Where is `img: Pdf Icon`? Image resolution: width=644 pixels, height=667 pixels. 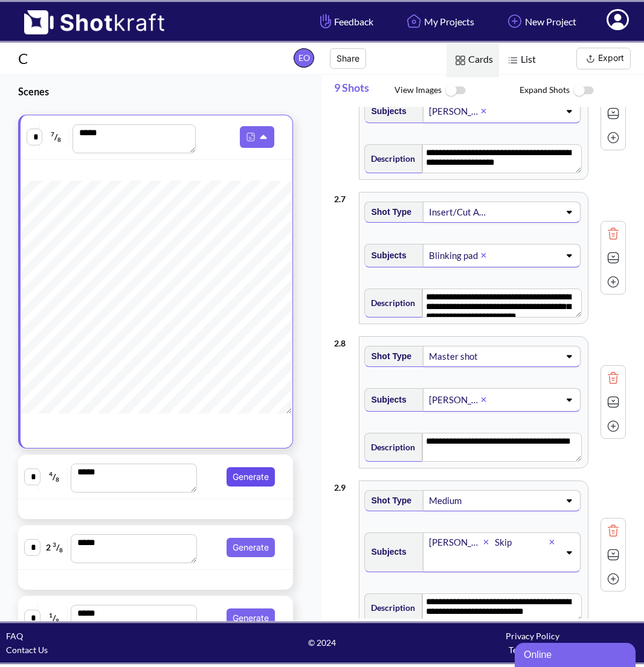 img: Pdf Icon is located at coordinates (251, 137).